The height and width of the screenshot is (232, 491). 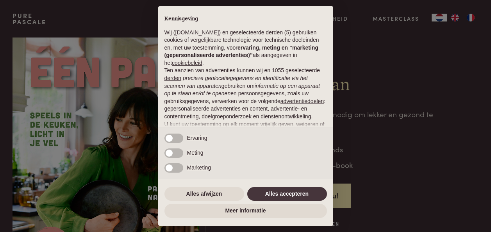 I want to click on p: U kunt uw toestemming op elk moment vrijelijk geven, weigeren of intrekken door het voorkeurenpan..., so click(x=245, y=140).